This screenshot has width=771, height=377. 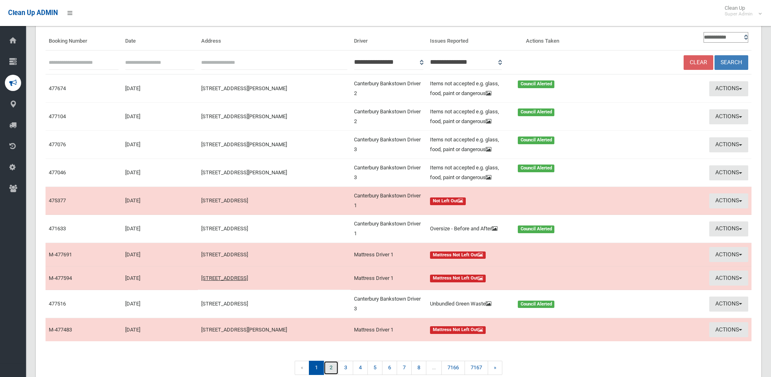 What do you see at coordinates (469, 229) in the screenshot?
I see `div: Oversize - Before and After` at bounding box center [469, 229].